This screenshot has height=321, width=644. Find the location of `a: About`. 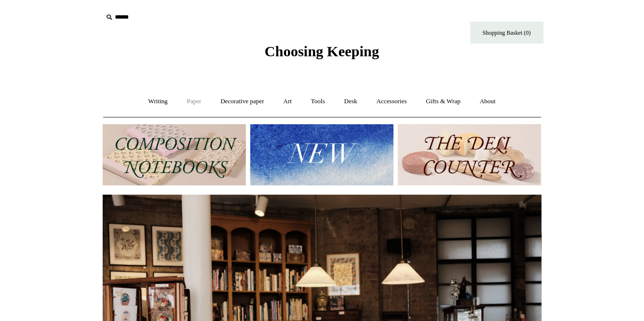

a: About is located at coordinates (488, 102).